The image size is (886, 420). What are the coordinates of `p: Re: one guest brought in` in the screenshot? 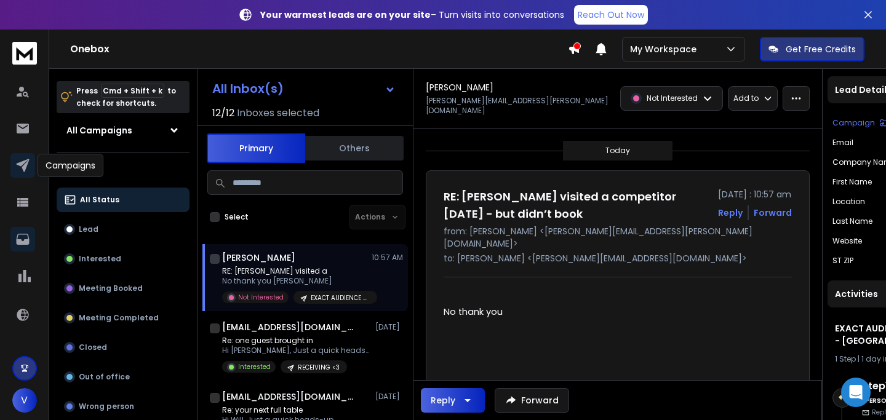 It's located at (296, 341).